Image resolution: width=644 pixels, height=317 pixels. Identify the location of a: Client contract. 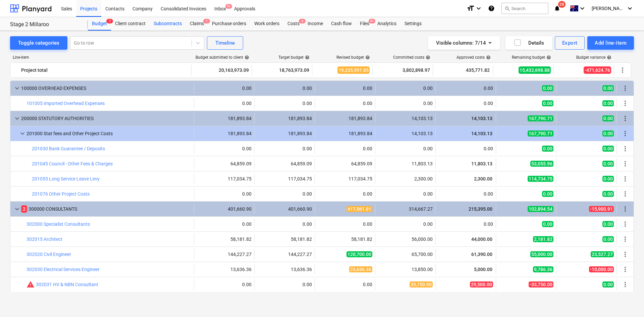
(130, 24).